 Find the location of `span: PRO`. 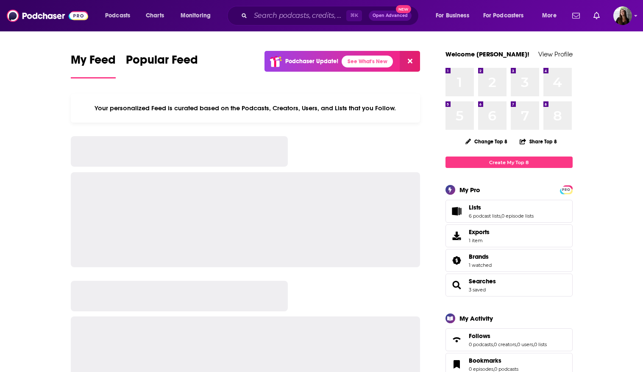

span: PRO is located at coordinates (566, 190).